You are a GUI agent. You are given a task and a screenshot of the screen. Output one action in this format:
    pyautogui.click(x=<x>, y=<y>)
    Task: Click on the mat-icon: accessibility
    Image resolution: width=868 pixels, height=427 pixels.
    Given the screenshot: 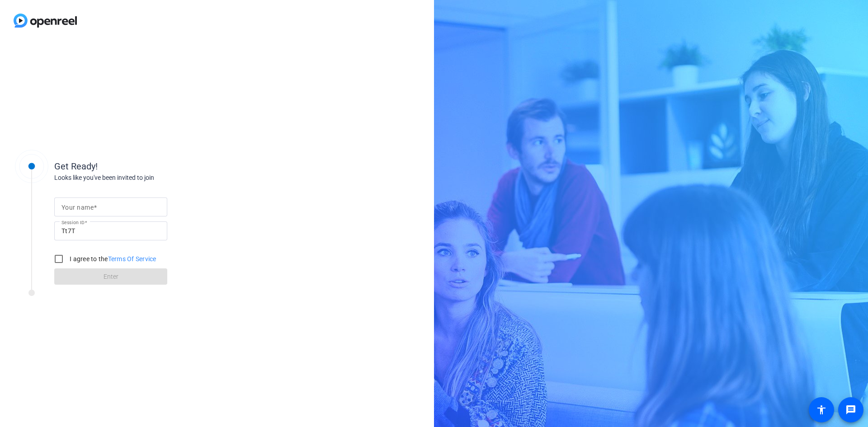 What is the action you would take?
    pyautogui.click(x=822, y=410)
    